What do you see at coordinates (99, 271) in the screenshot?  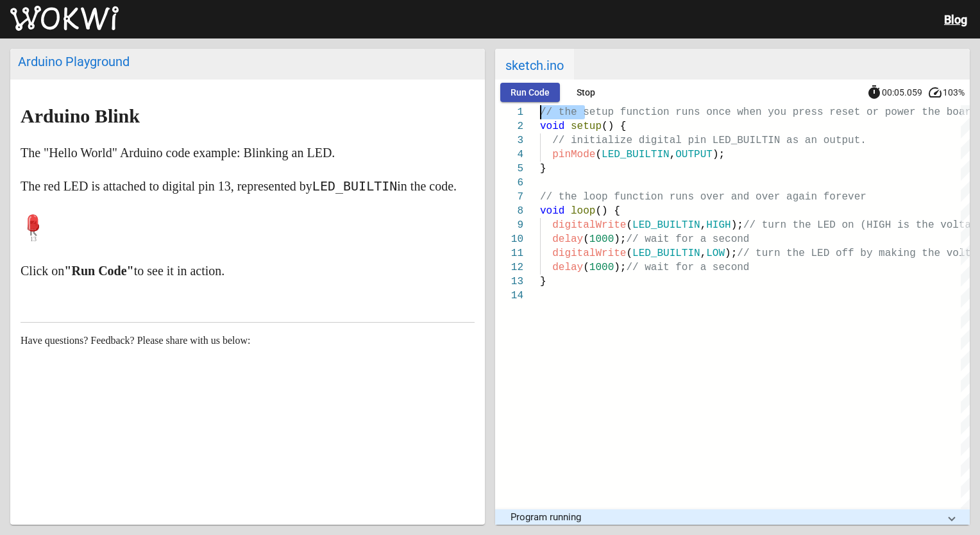 I see `strong: "Run Code"` at bounding box center [99, 271].